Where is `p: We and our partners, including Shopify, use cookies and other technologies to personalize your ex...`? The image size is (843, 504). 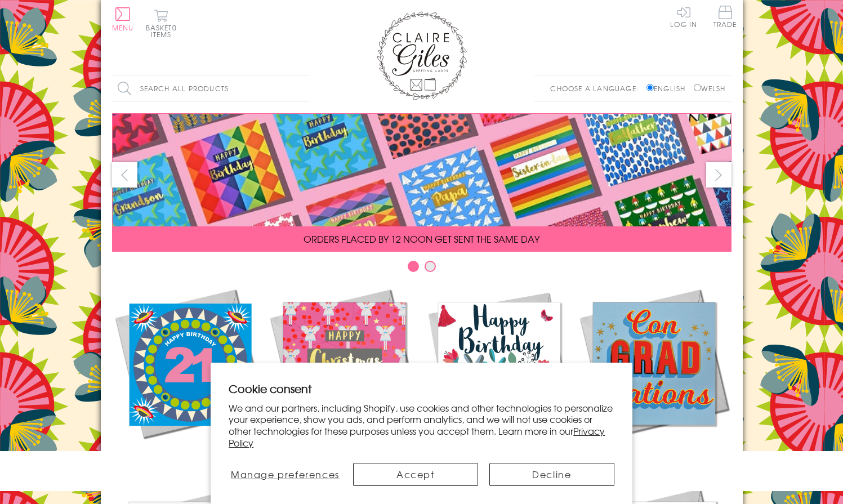 p: We and our partners, including Shopify, use cookies and other technologies to personalize your ex... is located at coordinates (421, 425).